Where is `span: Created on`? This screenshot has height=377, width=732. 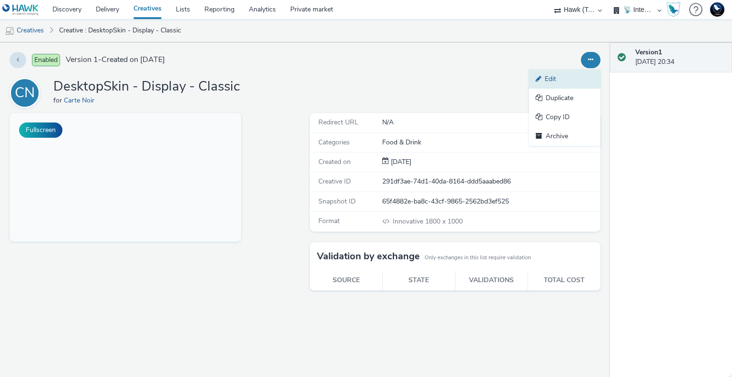
span: Created on is located at coordinates (335, 162).